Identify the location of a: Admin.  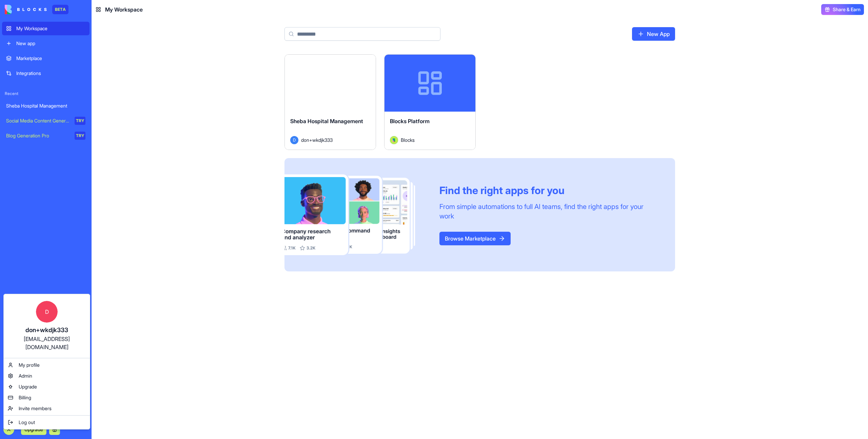
(47, 376).